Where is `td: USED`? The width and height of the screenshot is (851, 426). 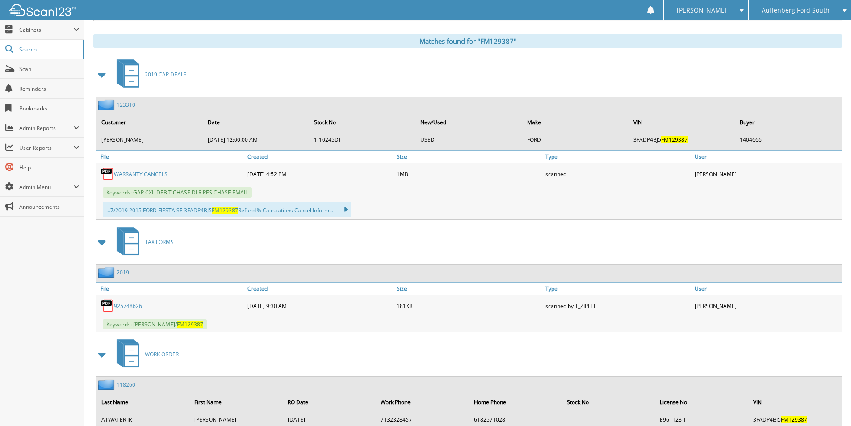
td: USED is located at coordinates (469, 139).